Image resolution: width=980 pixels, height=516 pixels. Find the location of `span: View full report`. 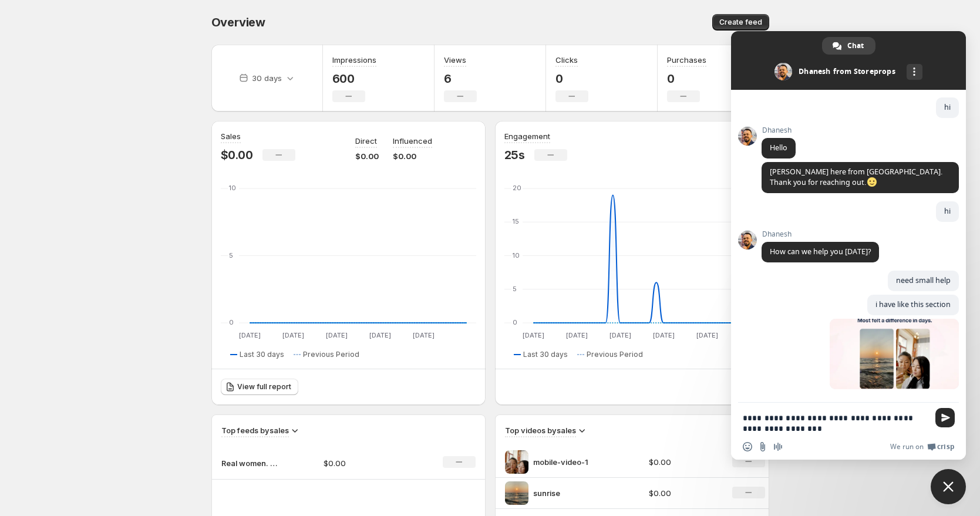

span: View full report is located at coordinates (264, 387).